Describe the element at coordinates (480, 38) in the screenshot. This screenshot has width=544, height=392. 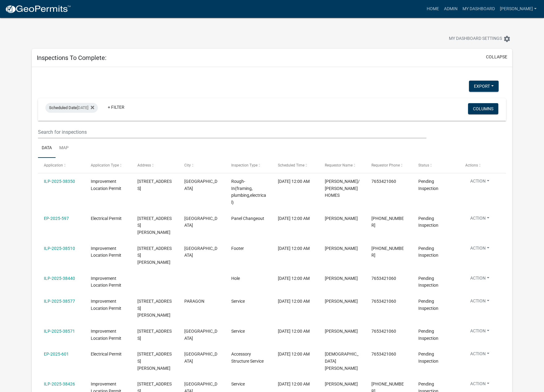
I see `button: My Dashboard Settingssettings` at that location.